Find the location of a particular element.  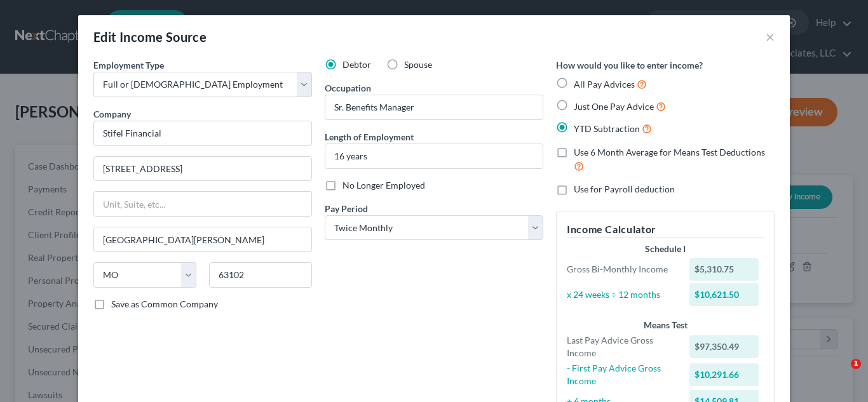

span: Use 6 Month Average for Means Test Deductions is located at coordinates (669, 152).